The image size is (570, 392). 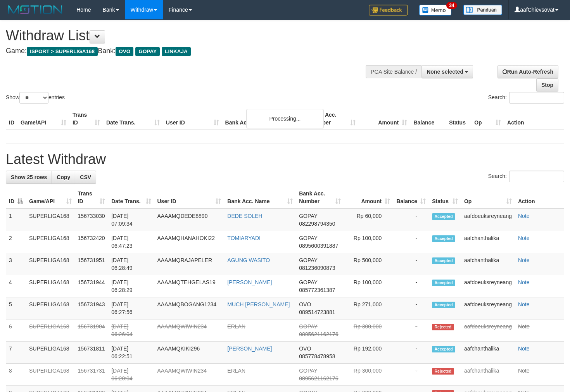 I want to click on th: Amount: activate to sort column ascending, so click(x=368, y=197).